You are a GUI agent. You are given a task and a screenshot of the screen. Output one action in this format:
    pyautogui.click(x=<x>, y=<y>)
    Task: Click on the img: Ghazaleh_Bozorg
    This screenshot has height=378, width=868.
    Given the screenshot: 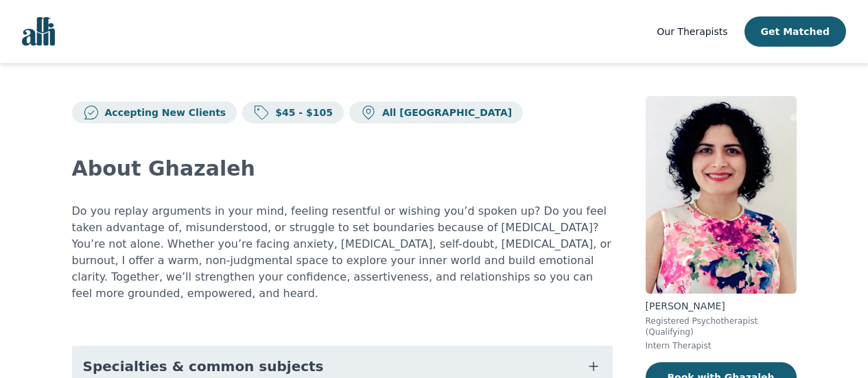 What is the action you would take?
    pyautogui.click(x=721, y=195)
    